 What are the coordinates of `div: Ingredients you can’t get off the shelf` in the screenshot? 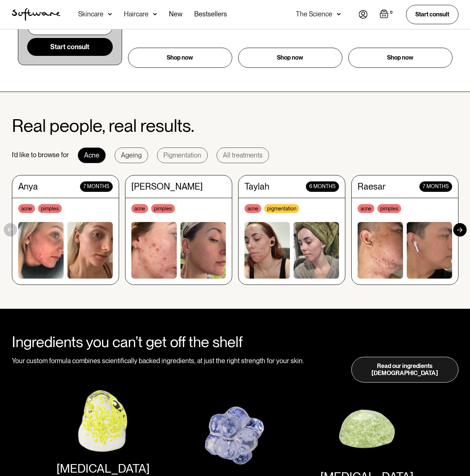 It's located at (160, 342).